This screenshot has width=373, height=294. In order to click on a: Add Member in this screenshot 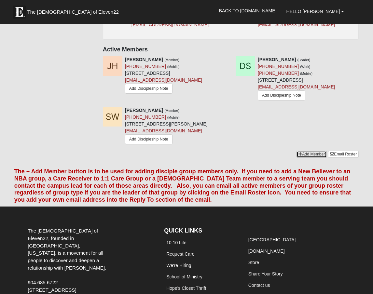, I will do `click(311, 154)`.